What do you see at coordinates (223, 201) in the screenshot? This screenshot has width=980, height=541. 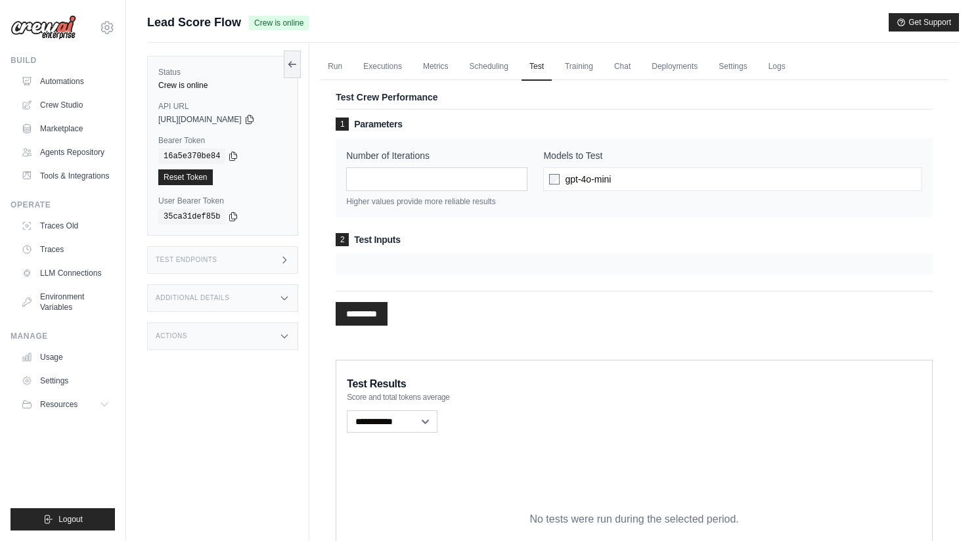 I see `label: User Bearer Token` at bounding box center [223, 201].